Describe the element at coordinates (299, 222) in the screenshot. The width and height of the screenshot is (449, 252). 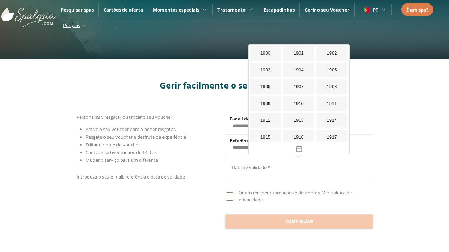
I see `button: Continuar` at that location.